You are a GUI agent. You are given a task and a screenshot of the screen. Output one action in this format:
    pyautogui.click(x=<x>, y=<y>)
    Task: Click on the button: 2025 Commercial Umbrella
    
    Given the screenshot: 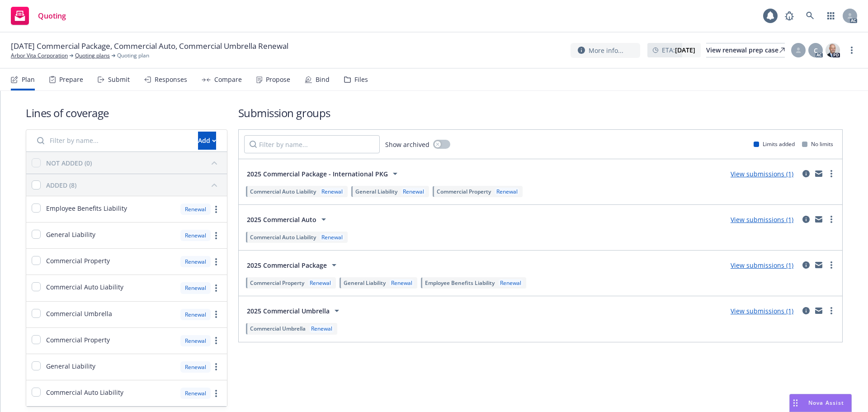 What is the action you would take?
    pyautogui.click(x=294, y=310)
    